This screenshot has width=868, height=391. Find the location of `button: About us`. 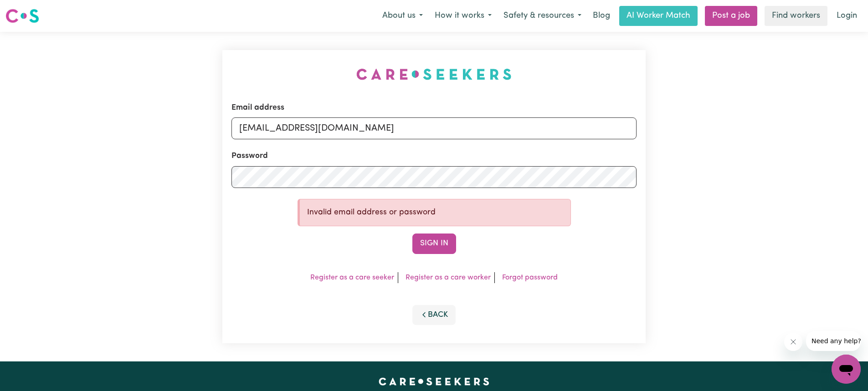

button: About us is located at coordinates (402, 16).